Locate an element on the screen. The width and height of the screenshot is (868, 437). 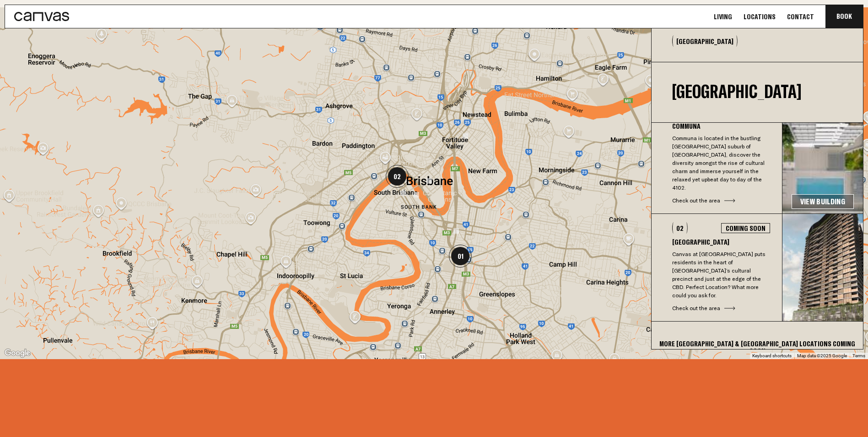
h3: Communa is located at coordinates (721, 126).